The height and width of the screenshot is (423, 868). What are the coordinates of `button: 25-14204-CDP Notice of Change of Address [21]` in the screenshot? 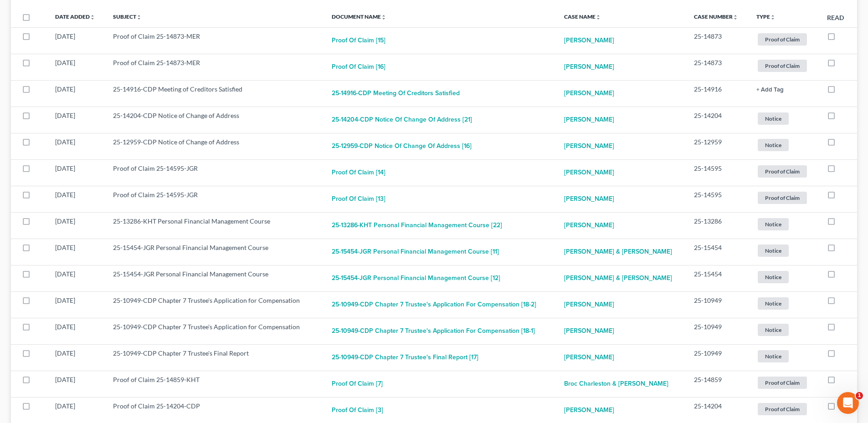 It's located at (402, 120).